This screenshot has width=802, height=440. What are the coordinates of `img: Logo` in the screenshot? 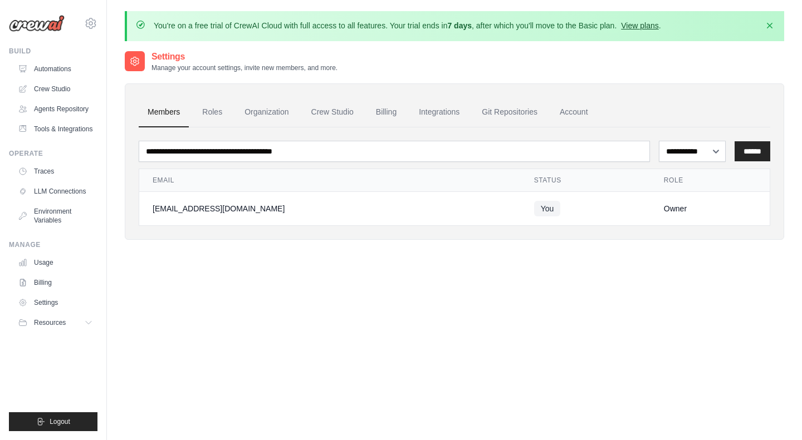 It's located at (37, 23).